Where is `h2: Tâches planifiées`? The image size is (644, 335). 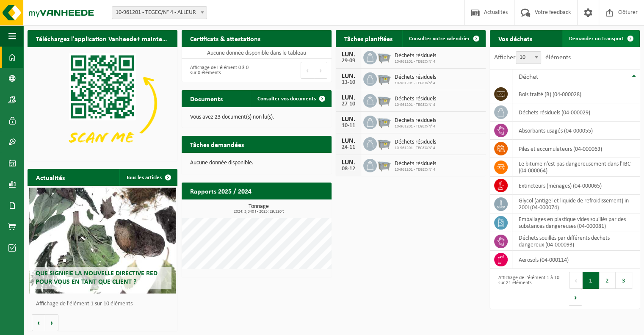 h2: Tâches planifiées is located at coordinates (368, 38).